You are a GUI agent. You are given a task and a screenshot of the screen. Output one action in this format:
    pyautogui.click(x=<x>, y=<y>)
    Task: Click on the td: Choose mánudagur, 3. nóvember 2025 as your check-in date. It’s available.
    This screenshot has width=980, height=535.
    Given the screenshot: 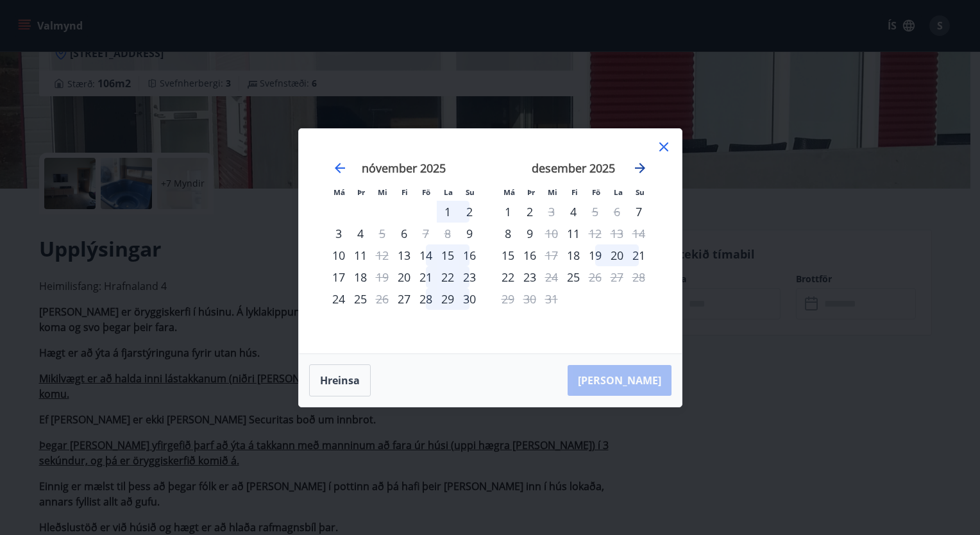 What is the action you would take?
    pyautogui.click(x=339, y=233)
    